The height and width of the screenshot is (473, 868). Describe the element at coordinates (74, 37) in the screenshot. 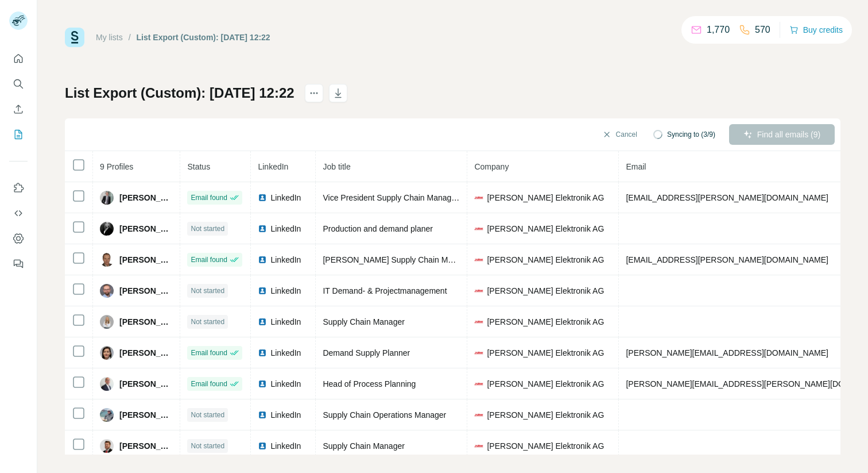

I see `img: Surfe Logo` at that location.